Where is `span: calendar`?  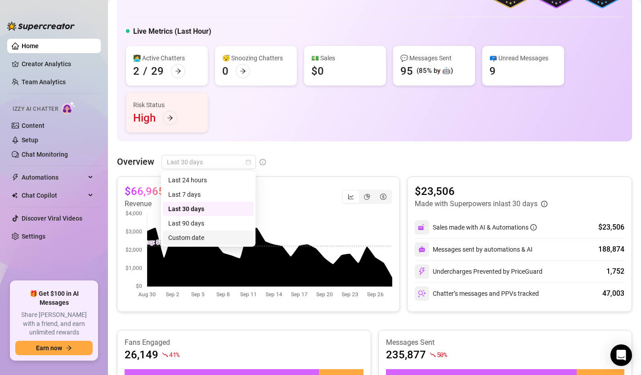 span: calendar is located at coordinates (248, 162).